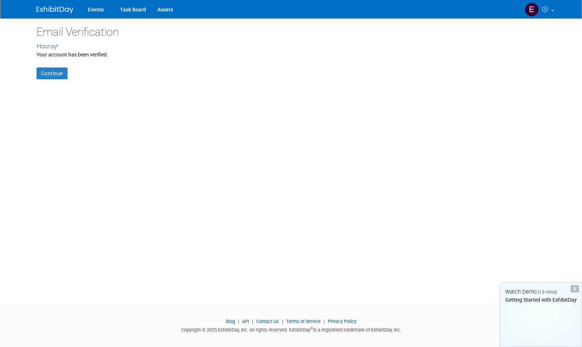 Image resolution: width=582 pixels, height=347 pixels. Describe the element at coordinates (342, 321) in the screenshot. I see `a: Privacy Policy` at that location.